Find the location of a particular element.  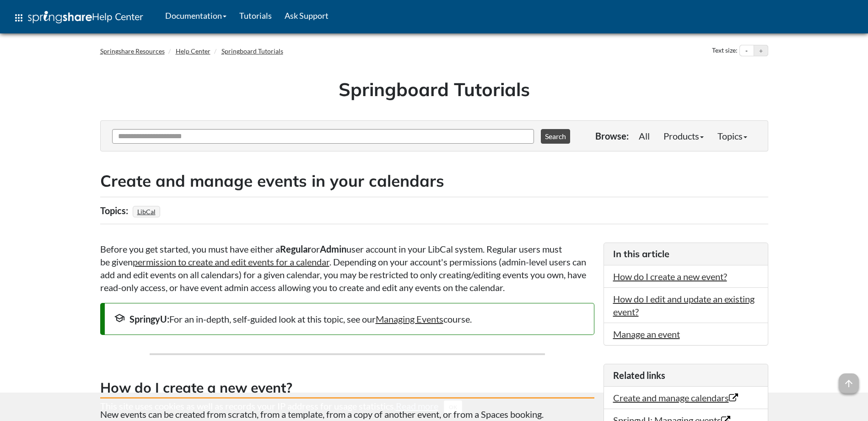

a: How do I edit and update an existing event? is located at coordinates (684, 305).